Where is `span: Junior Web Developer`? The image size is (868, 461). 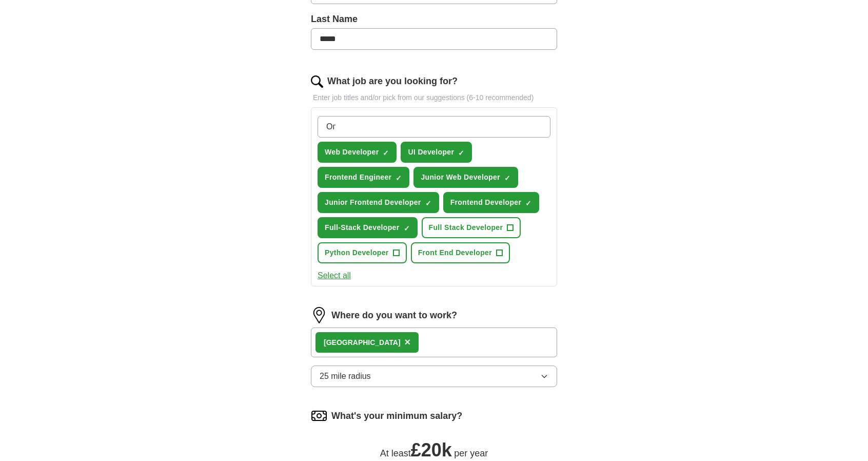 span: Junior Web Developer is located at coordinates (460, 177).